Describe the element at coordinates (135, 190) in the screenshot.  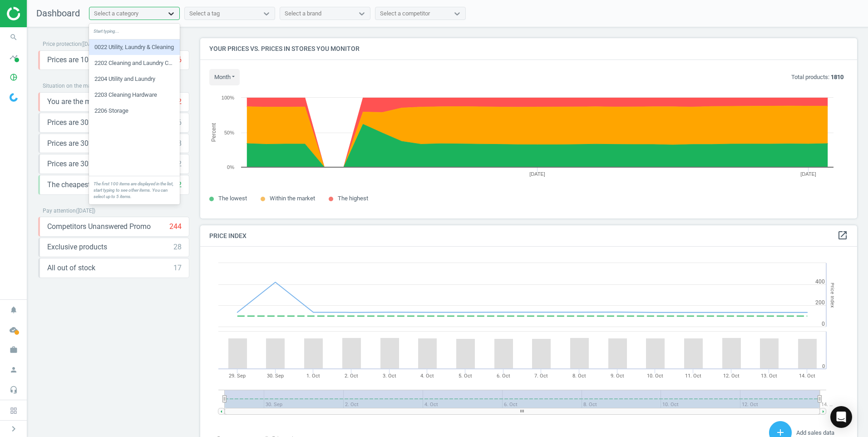
I see `div: The first 100 items are displayed in the list, start typing to see other items. You can select up...` at that location.